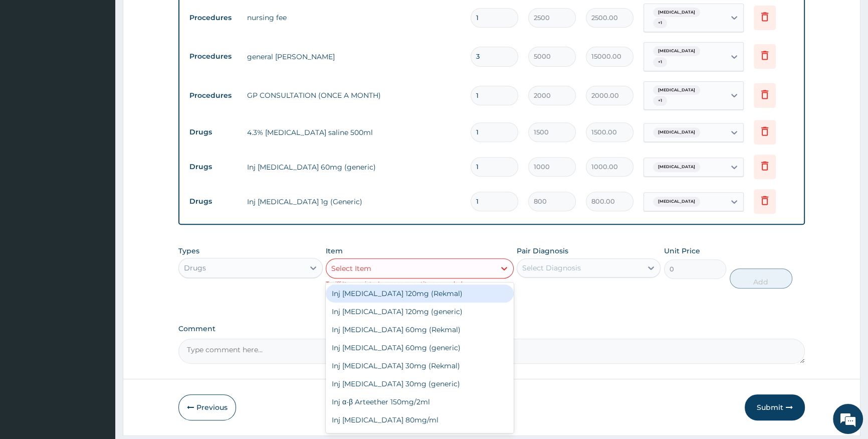 The image size is (868, 439). I want to click on label: Pair Diagnosis, so click(542, 251).